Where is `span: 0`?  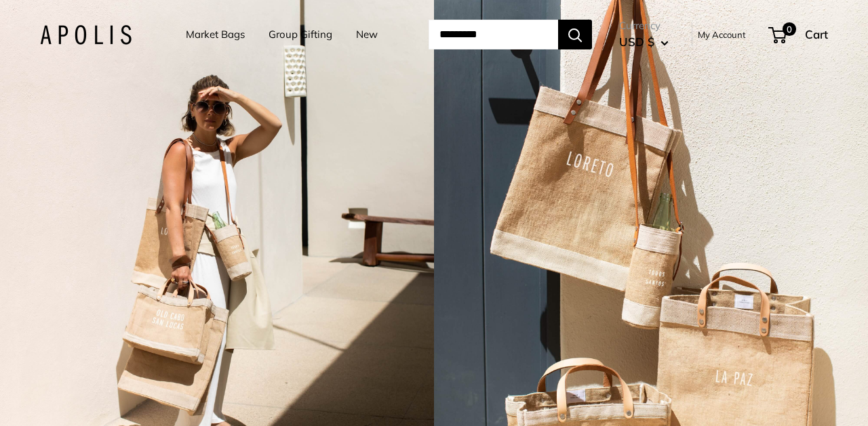 span: 0 is located at coordinates (790, 29).